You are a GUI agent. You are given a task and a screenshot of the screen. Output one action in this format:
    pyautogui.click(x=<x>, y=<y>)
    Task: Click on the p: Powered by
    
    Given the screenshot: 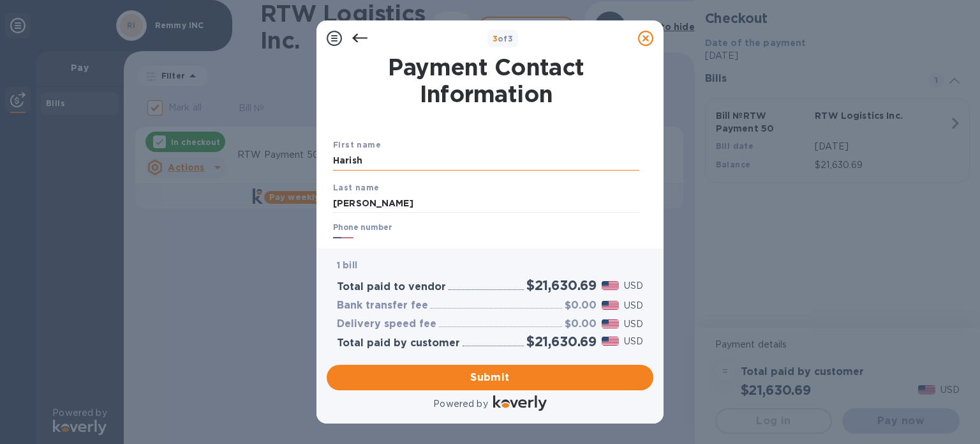 What is the action you would take?
    pyautogui.click(x=460, y=403)
    